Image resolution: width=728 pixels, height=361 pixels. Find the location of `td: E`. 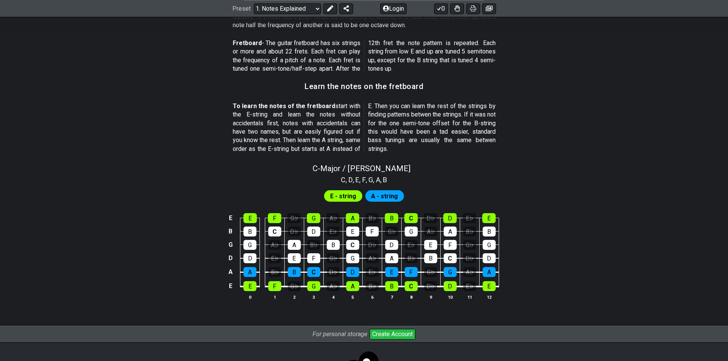

td: E is located at coordinates (231, 218).